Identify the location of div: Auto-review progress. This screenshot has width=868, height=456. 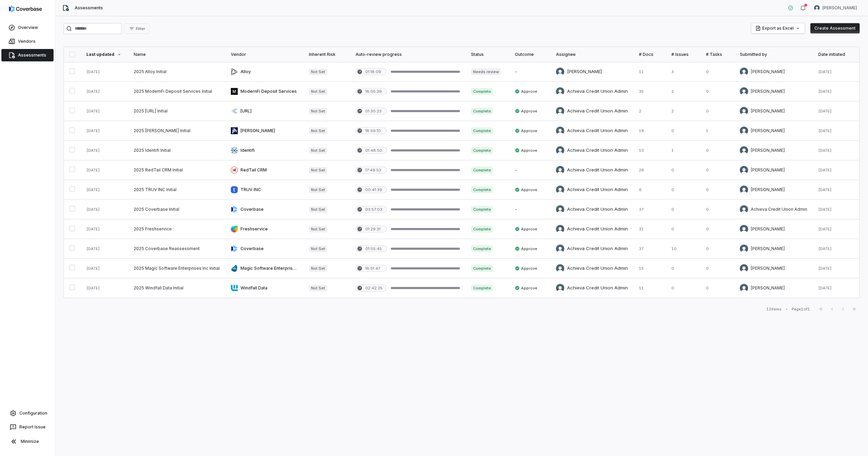
(408, 54).